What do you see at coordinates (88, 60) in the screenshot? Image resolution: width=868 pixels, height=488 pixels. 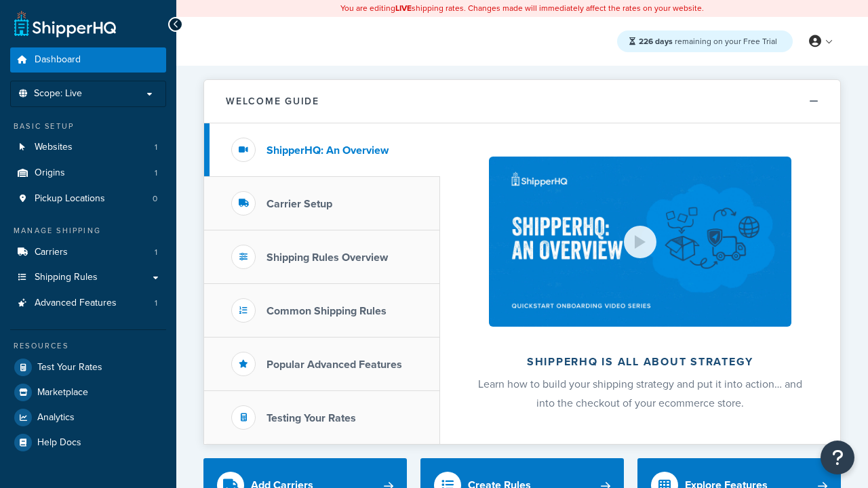 I see `a: Dashboard` at bounding box center [88, 60].